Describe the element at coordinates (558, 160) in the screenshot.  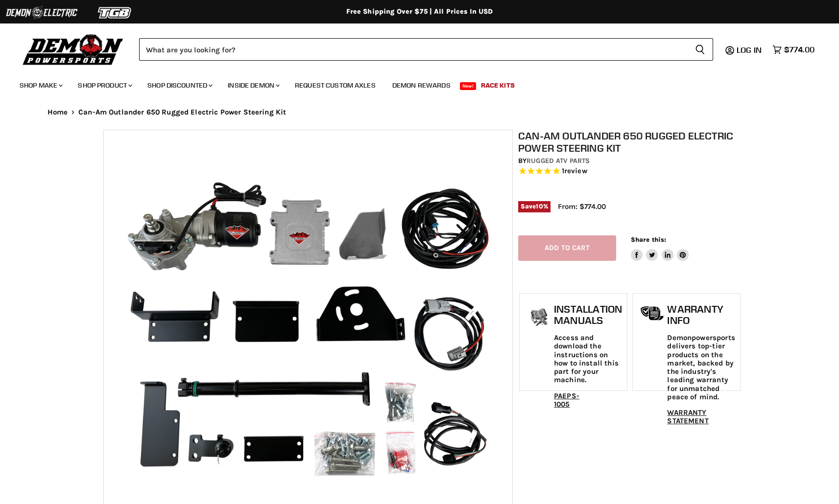
I see `a: Rugged ATV Parts` at that location.